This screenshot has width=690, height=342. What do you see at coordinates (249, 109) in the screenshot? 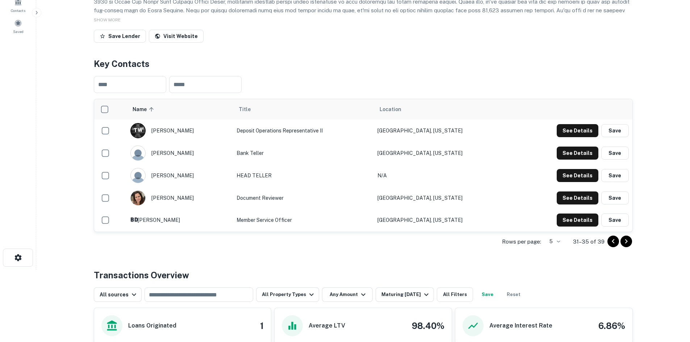
I see `span: Title` at bounding box center [249, 109].